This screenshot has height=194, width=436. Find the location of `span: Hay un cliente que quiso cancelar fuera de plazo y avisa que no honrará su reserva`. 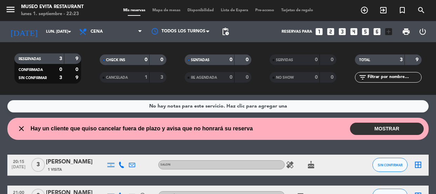

span: Hay un cliente que quiso cancelar fuera de plazo y avisa que no honrará su reserva is located at coordinates (141, 128).